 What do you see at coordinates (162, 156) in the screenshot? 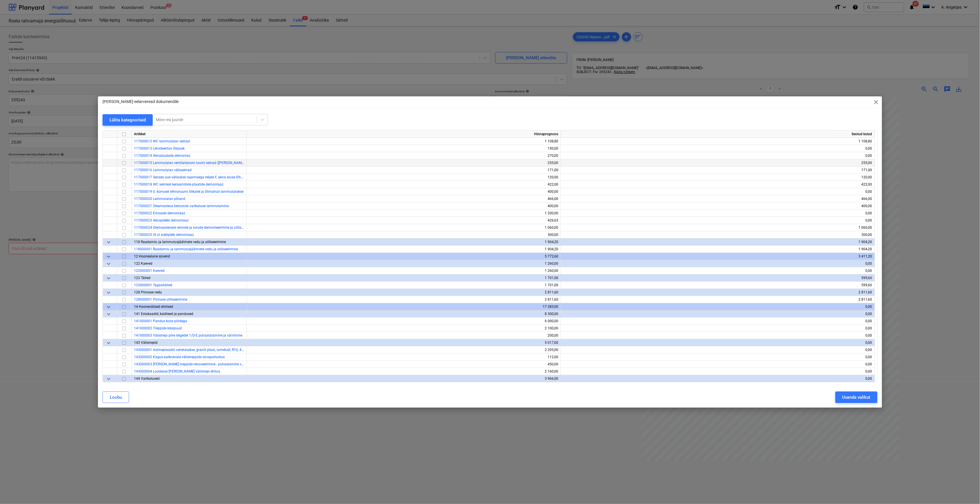
I see `span: 117000014 Aknalaudade demontaz` at bounding box center [162, 156].